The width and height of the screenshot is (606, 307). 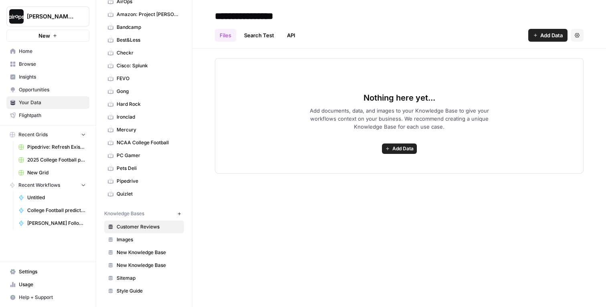 What do you see at coordinates (52, 198) in the screenshot?
I see `a: Untitled` at bounding box center [52, 198].